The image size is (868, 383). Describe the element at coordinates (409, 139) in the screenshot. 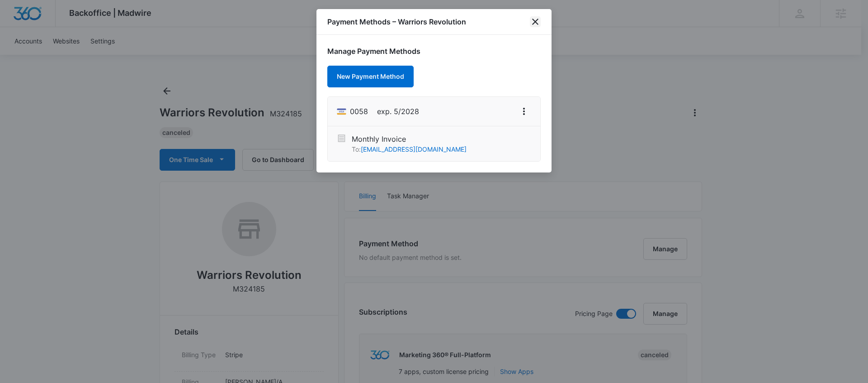

I see `p: Monthly Invoice` at that location.